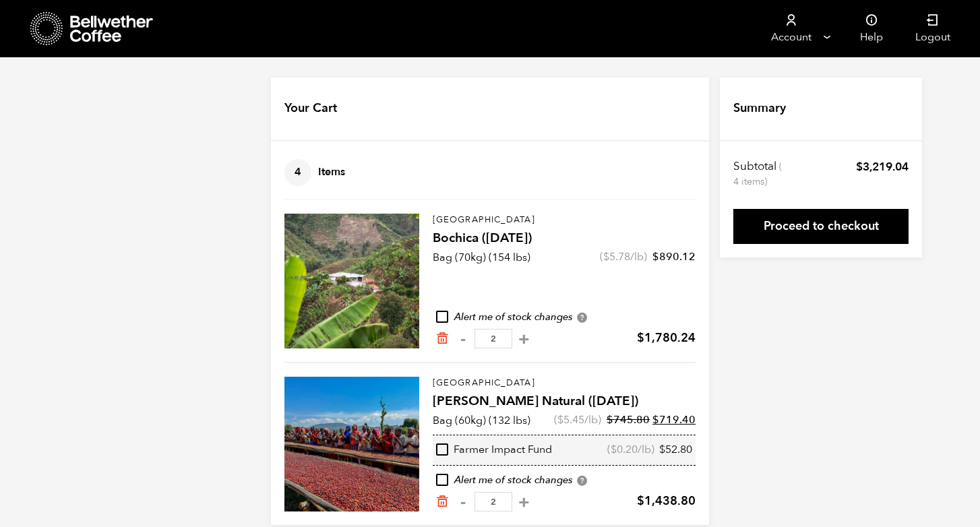 Image resolution: width=980 pixels, height=527 pixels. Describe the element at coordinates (674, 257) in the screenshot. I see `bdi: 890.12` at that location.